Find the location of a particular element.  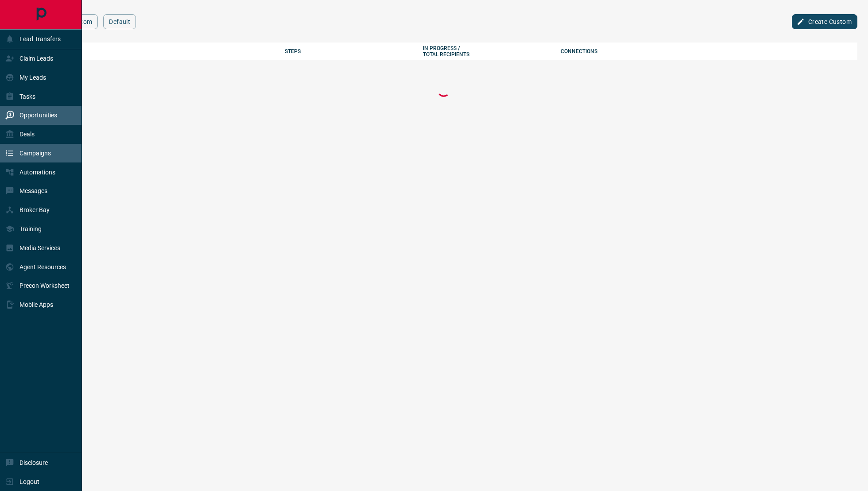

th: Campaign is located at coordinates (154, 52).